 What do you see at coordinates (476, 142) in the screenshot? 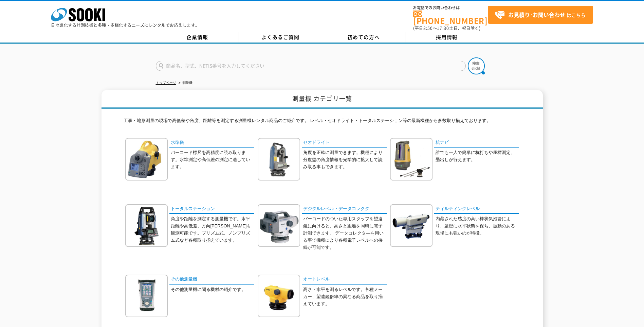
I see `a: 杭ナビ` at bounding box center [476, 142].